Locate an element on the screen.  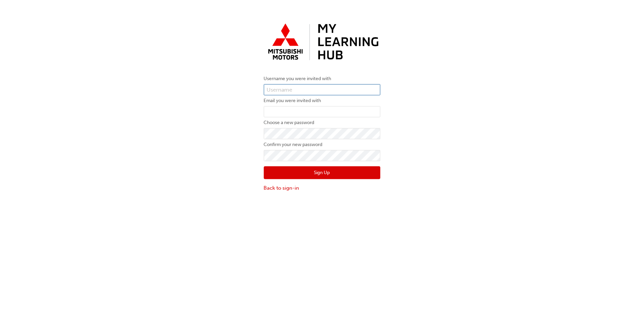
label: Confirm your new password is located at coordinates (322, 145).